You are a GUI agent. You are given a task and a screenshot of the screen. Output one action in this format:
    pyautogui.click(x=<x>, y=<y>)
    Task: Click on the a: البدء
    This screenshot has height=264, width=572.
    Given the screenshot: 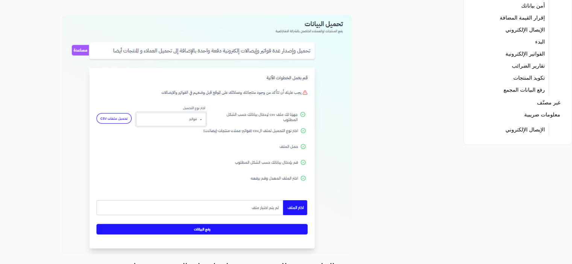 What is the action you would take?
    pyautogui.click(x=540, y=42)
    